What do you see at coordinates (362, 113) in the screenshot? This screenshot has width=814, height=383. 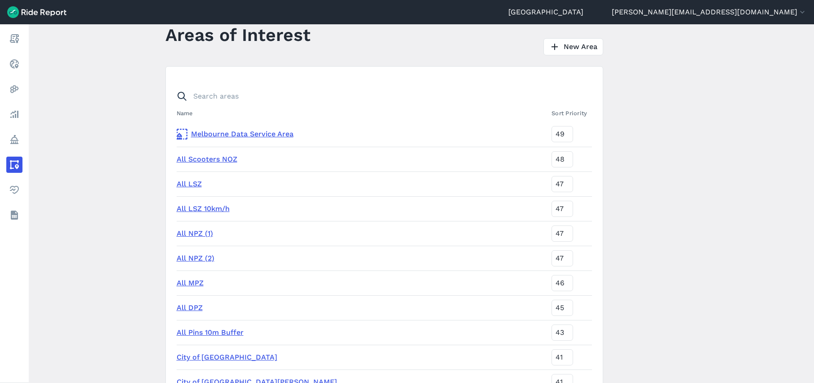 I see `th: Name` at bounding box center [362, 113].